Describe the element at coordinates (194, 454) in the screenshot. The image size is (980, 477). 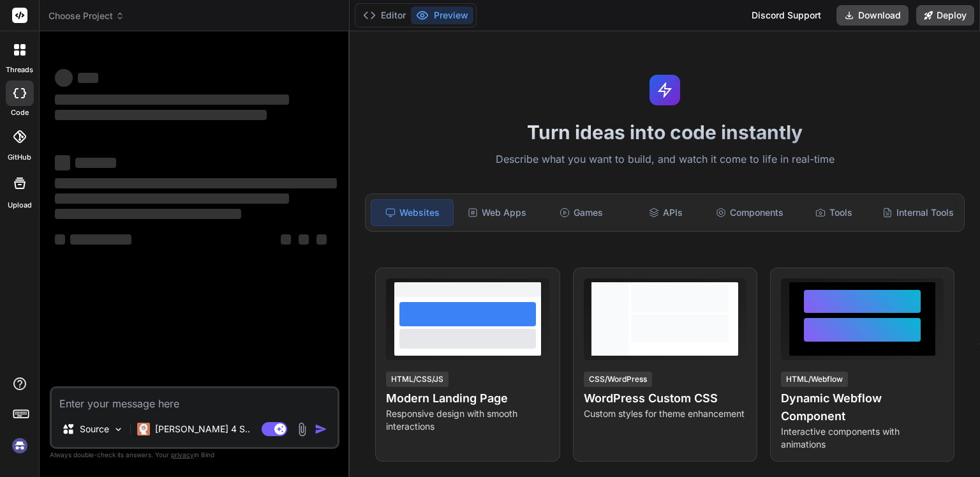
I see `p: Always double-check its answers. Your in Bind` at that location.